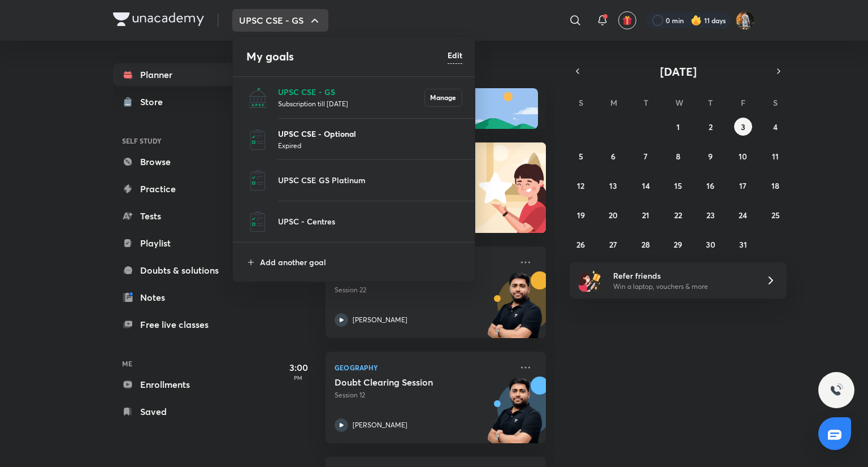 The image size is (868, 467). I want to click on button: Manage, so click(443, 98).